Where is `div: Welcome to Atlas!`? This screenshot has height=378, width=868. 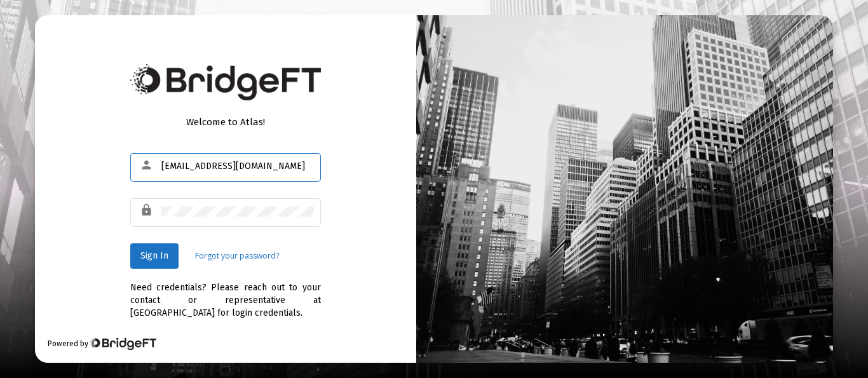 div: Welcome to Atlas! is located at coordinates (225, 122).